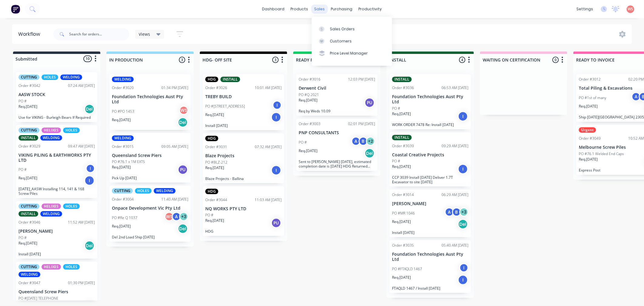  Describe the element at coordinates (57, 158) in the screenshot. I see `p: VIKING PILING & EARTHWORKS PTY LTD` at that location.